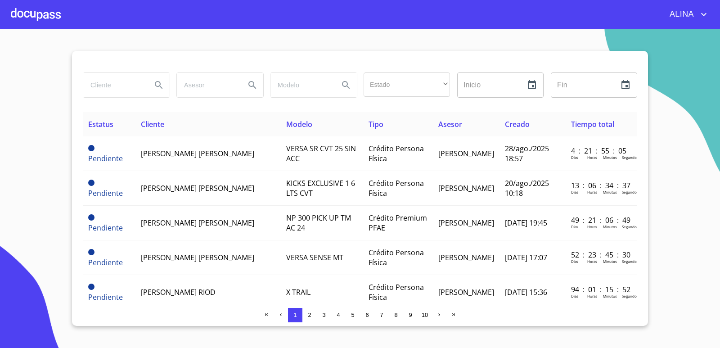  What do you see at coordinates (601, 255) in the screenshot?
I see `p: 52 : 23 : 45 : 30` at bounding box center [601, 255].